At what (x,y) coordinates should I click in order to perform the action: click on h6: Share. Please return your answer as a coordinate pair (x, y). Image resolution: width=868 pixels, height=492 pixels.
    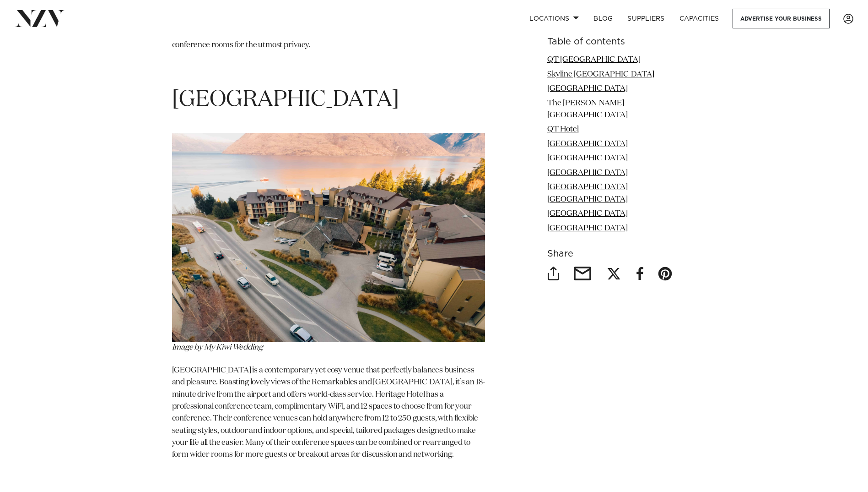
    Looking at the image, I should click on (622, 254).